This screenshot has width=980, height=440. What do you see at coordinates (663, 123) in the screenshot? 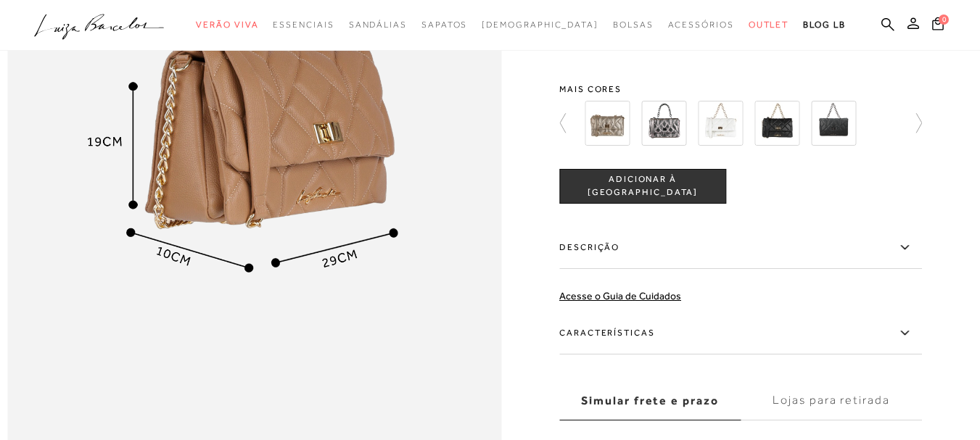
I see `img: BOLSA EM COURO METALIZADO TITÂNIO E ALÇA DE CORRENTE GRANDE` at bounding box center [663, 123].